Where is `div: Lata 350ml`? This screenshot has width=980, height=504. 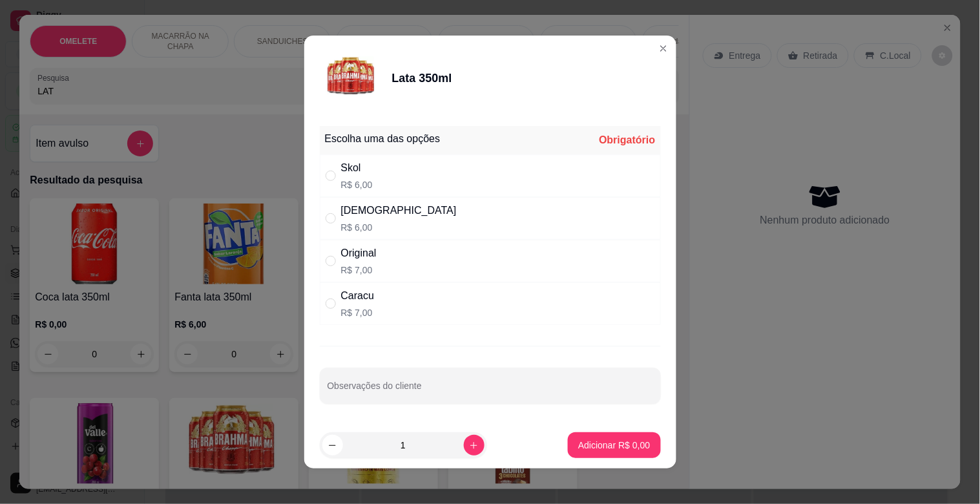 div: Lata 350ml is located at coordinates (422, 78).